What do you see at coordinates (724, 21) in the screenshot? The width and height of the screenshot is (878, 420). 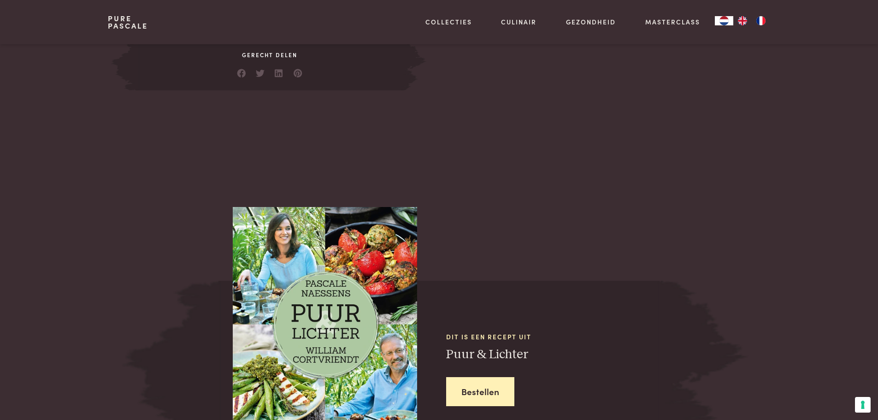 I see `a: NL` at bounding box center [724, 21].